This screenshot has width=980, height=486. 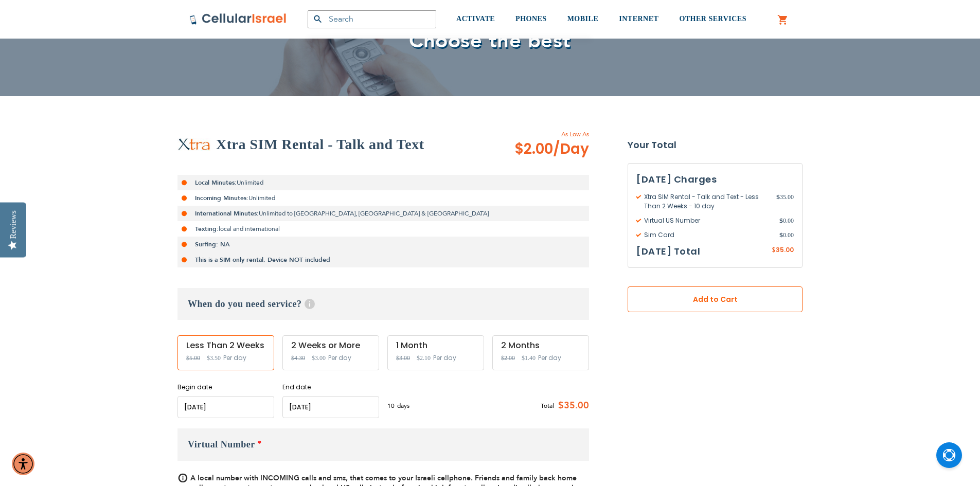 What do you see at coordinates (320, 145) in the screenshot?
I see `h2: Xtra SIM Rental - Talk and Text` at bounding box center [320, 145].